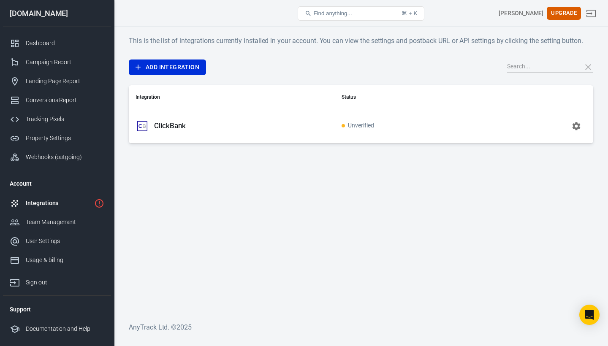 The image size is (608, 346). I want to click on th: Integration, so click(232, 97).